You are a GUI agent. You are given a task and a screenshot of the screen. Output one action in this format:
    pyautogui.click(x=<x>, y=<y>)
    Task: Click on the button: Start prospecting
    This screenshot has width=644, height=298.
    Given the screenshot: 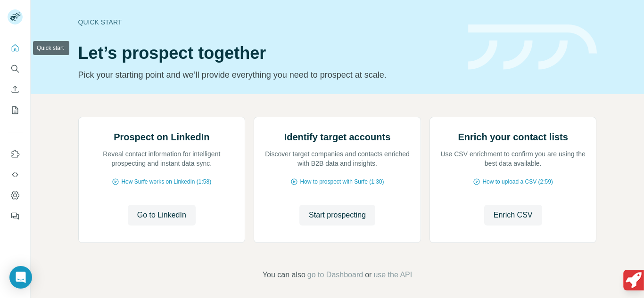 What is the action you would take?
    pyautogui.click(x=337, y=215)
    